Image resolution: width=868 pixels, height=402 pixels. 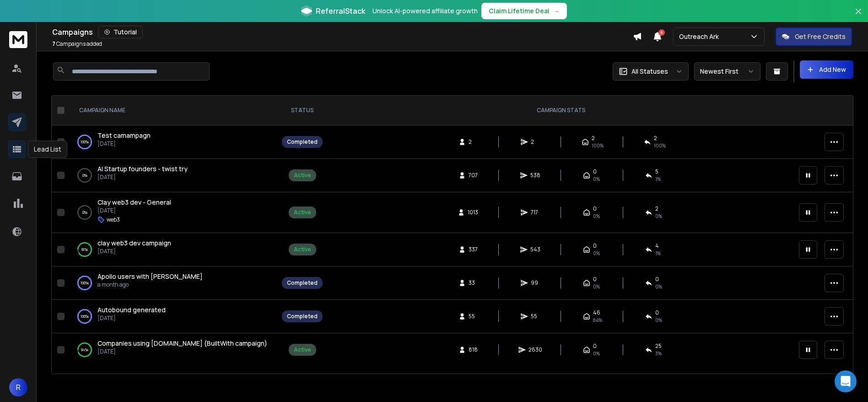 What do you see at coordinates (473, 175) in the screenshot?
I see `span: 707` at bounding box center [473, 175].